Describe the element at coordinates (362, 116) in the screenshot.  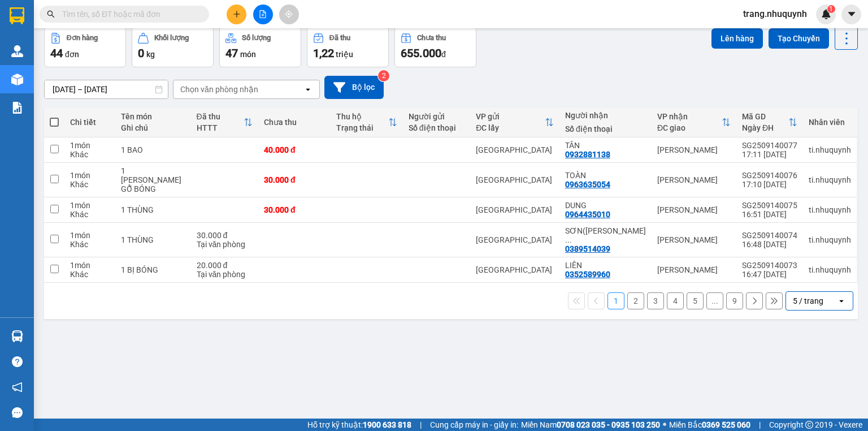
I see `div: Thu hộ` at that location.